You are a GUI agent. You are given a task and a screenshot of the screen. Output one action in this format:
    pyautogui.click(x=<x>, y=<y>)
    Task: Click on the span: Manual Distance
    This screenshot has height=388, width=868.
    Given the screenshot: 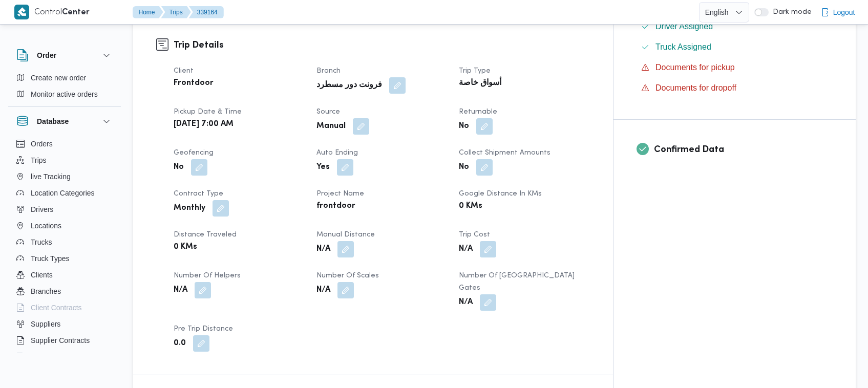 What is the action you would take?
    pyautogui.click(x=346, y=235)
    